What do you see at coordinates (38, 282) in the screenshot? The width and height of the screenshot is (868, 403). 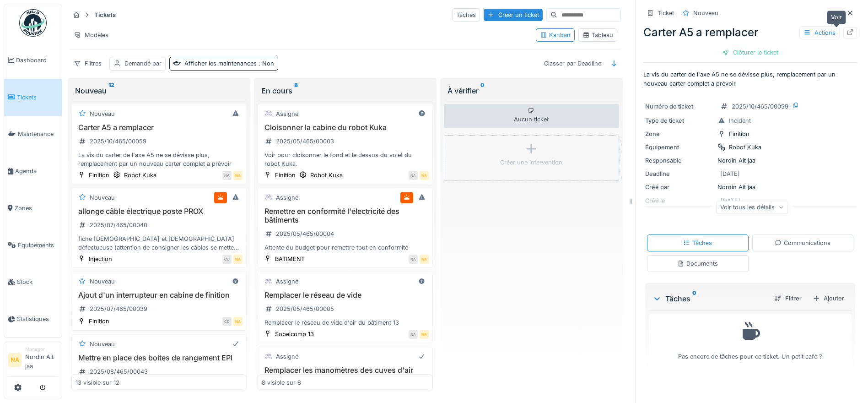 I see `span: Stock` at bounding box center [38, 282].